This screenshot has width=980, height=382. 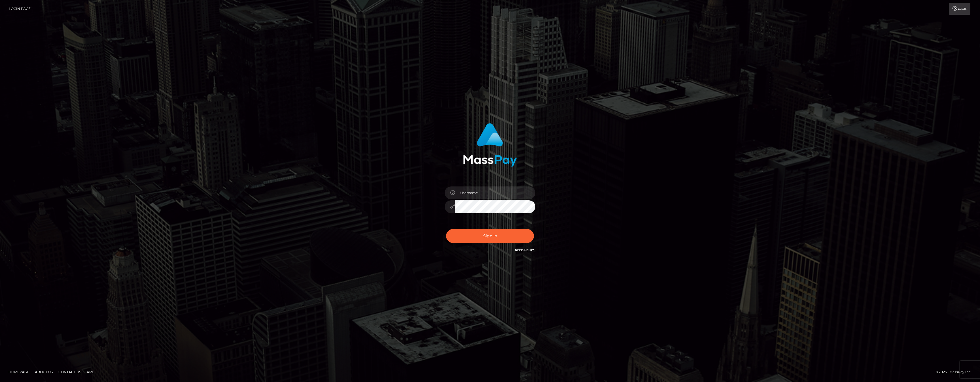 I want to click on img: MassPay Login, so click(x=490, y=144).